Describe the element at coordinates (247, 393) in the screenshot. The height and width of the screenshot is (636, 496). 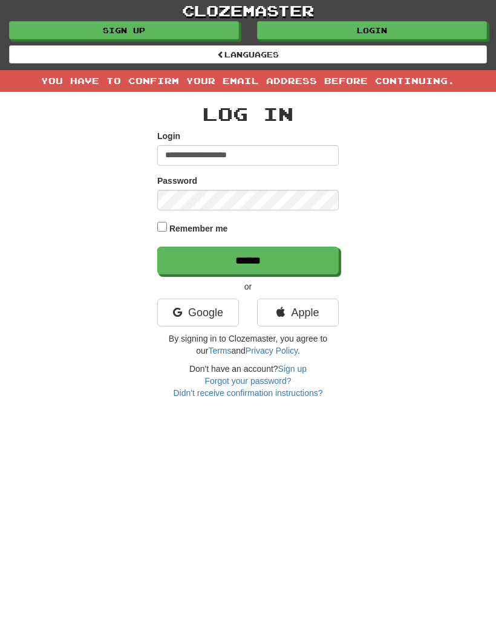
I see `a: Didn't receive confirmation instructions?` at that location.